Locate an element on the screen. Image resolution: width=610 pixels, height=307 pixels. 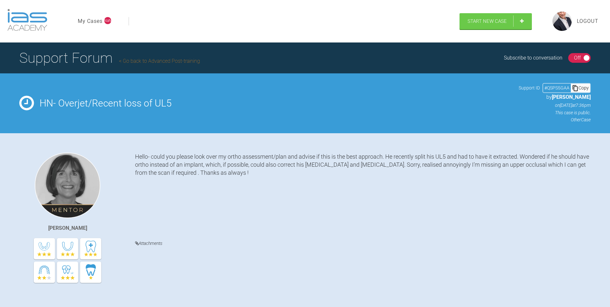
div: Off is located at coordinates (577, 58).